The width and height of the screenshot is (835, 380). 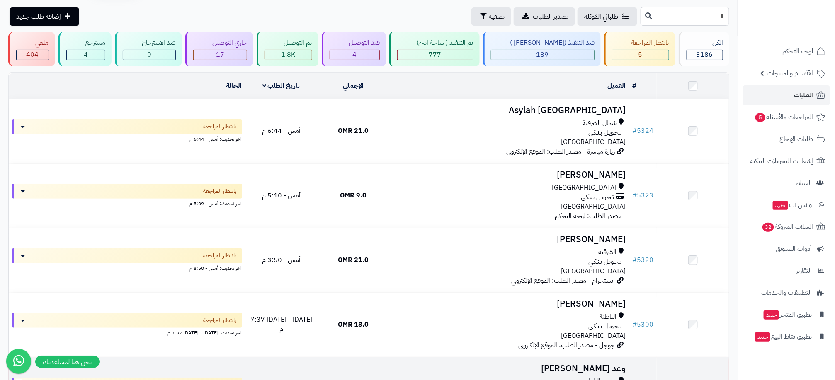 I want to click on span: تطبيق نقاط البيع, so click(x=782, y=337).